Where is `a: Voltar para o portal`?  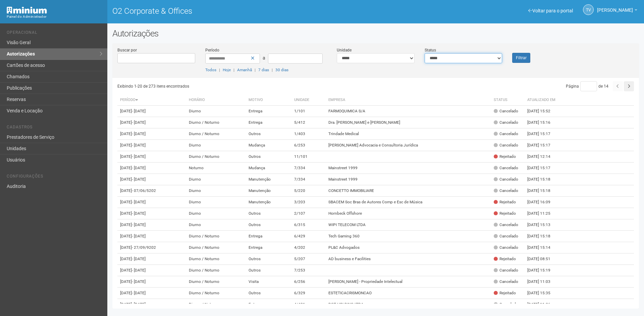
a: Voltar para o portal is located at coordinates (550, 11).